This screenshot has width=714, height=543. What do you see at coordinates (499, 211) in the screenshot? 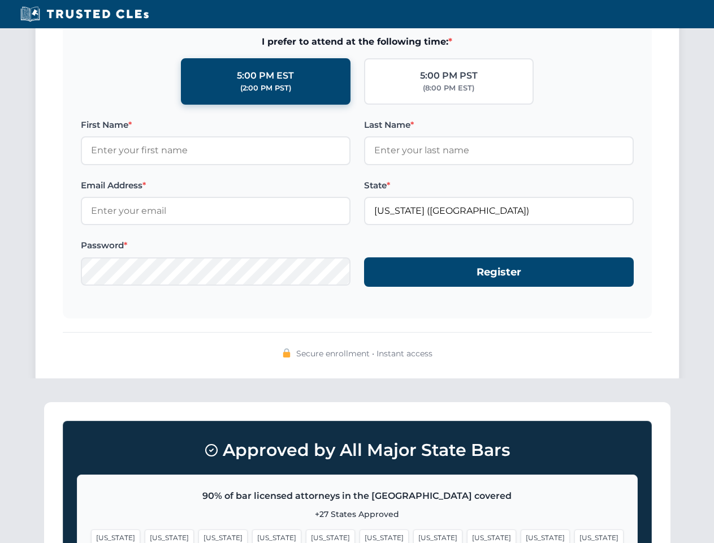
I see `input: Georgia (GA)` at bounding box center [499, 211].